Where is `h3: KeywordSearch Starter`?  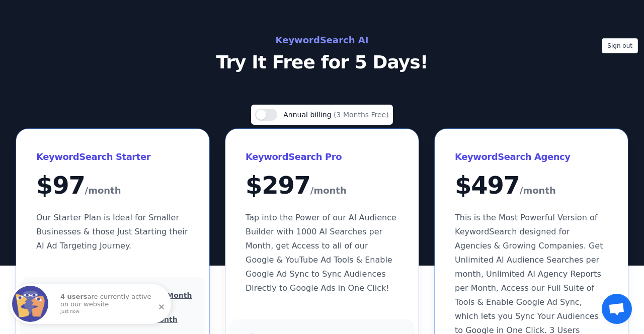
h3: KeywordSearch Starter is located at coordinates (113, 157).